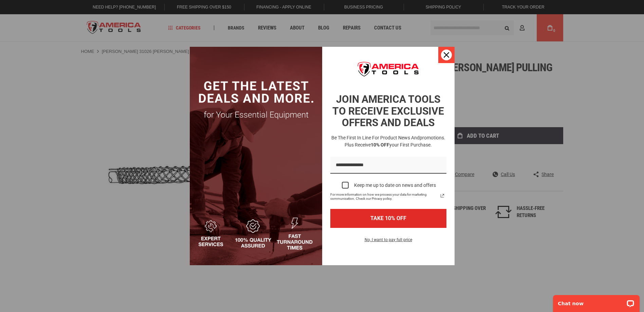  What do you see at coordinates (388, 242) in the screenshot?
I see `button: No, I want to pay full price` at bounding box center [388, 242].